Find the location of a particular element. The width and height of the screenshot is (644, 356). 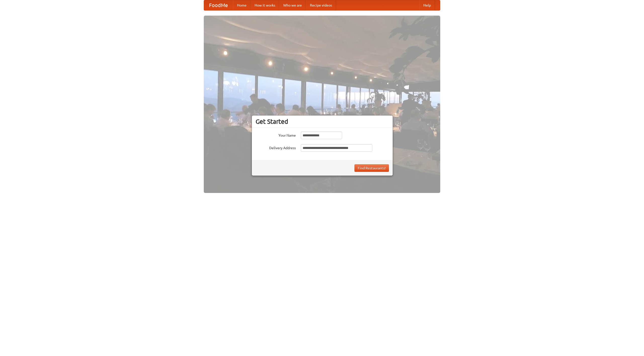

a: Help is located at coordinates (428, 5).